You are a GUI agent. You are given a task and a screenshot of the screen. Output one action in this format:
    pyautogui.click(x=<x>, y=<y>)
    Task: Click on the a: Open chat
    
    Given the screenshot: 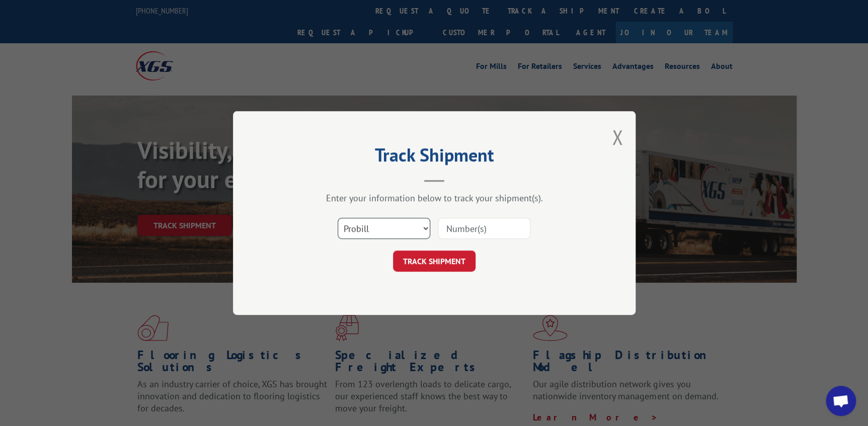 What is the action you would take?
    pyautogui.click(x=841, y=401)
    